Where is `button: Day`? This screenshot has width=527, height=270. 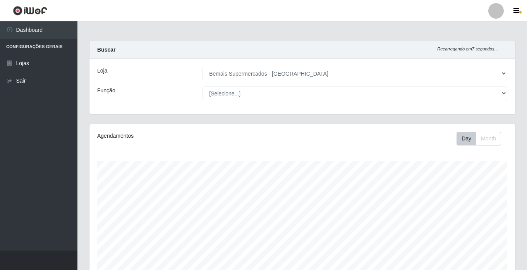 button: Day is located at coordinates (466, 138).